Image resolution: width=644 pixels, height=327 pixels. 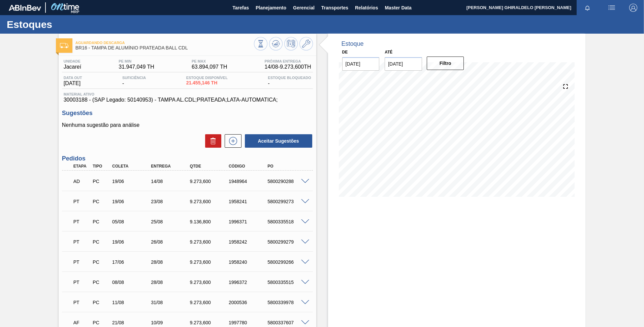 I want to click on span: Unidade, so click(x=73, y=61).